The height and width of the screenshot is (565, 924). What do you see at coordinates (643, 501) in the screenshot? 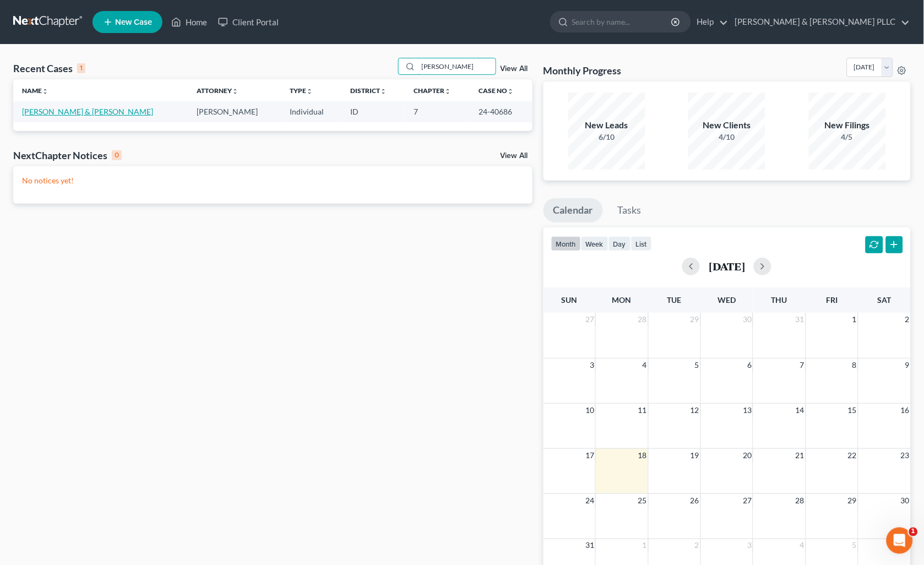
I see `span: 25` at bounding box center [643, 501].